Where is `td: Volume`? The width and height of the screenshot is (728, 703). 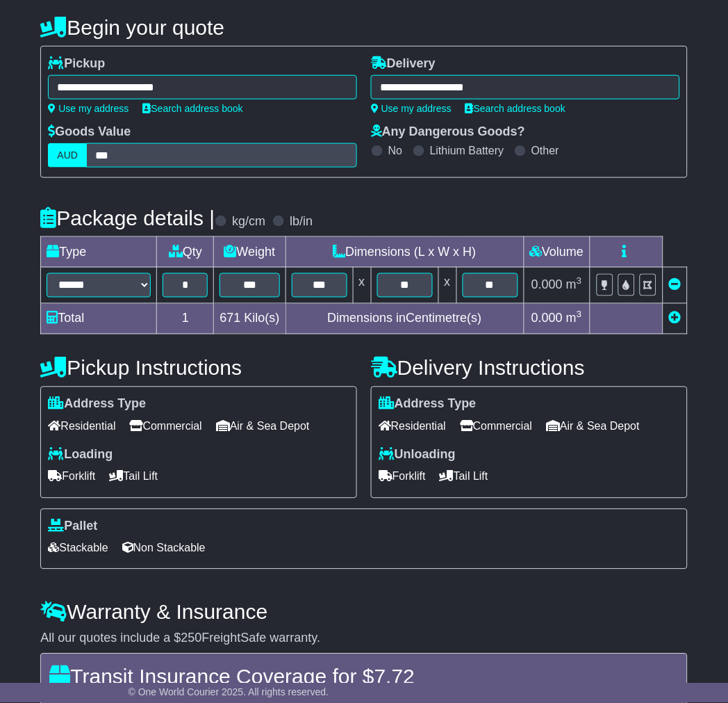
td: Volume is located at coordinates (556, 252).